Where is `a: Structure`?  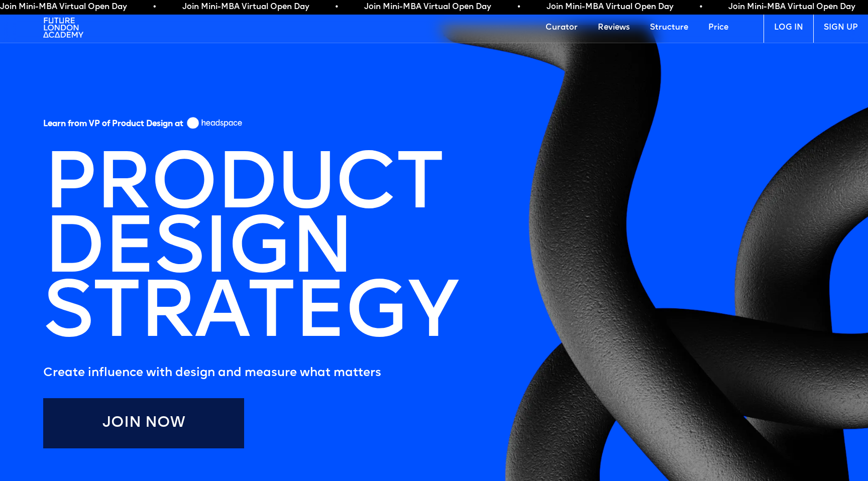
a: Structure is located at coordinates (669, 27).